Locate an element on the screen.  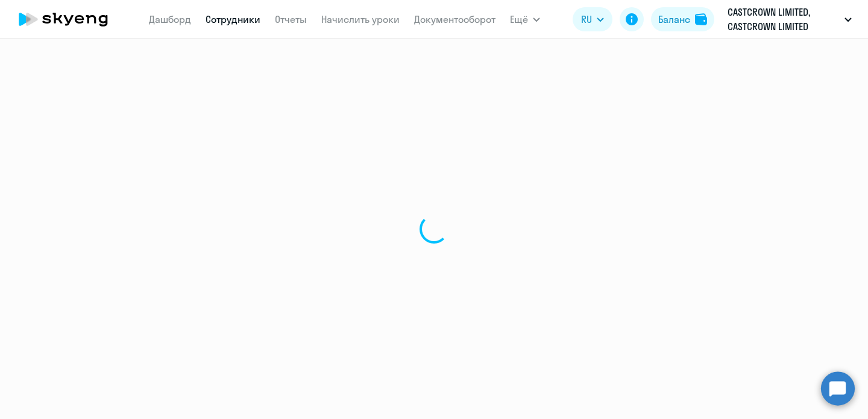
button: Балансbalance is located at coordinates (682, 20).